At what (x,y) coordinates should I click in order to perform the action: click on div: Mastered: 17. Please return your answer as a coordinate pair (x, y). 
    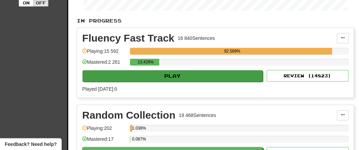
    Looking at the image, I should click on (104, 141).